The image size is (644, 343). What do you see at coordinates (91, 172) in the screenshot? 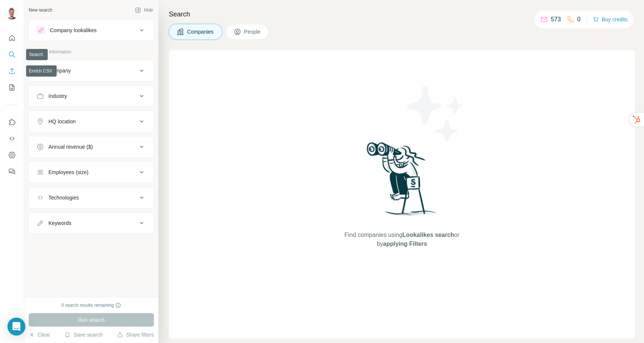
I see `button: Employees (size)` at bounding box center [91, 172].